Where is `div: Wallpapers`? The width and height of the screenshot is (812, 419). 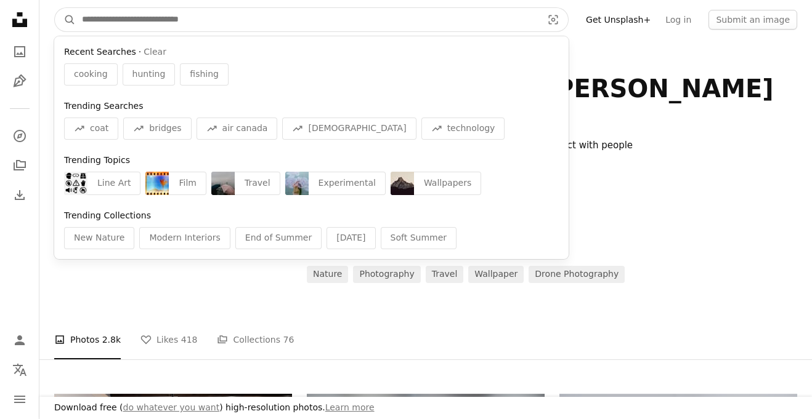 div: Wallpapers is located at coordinates (447, 184).